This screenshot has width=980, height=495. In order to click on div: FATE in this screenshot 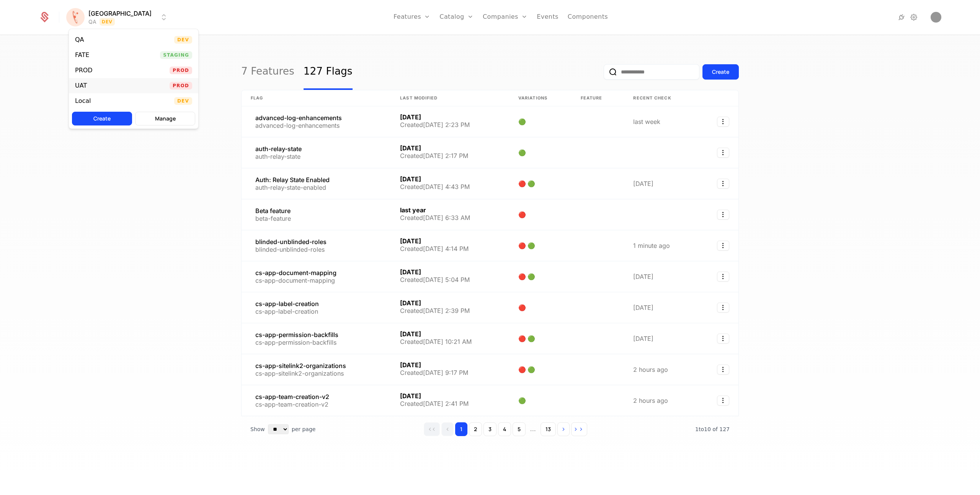, I will do `click(82, 55)`.